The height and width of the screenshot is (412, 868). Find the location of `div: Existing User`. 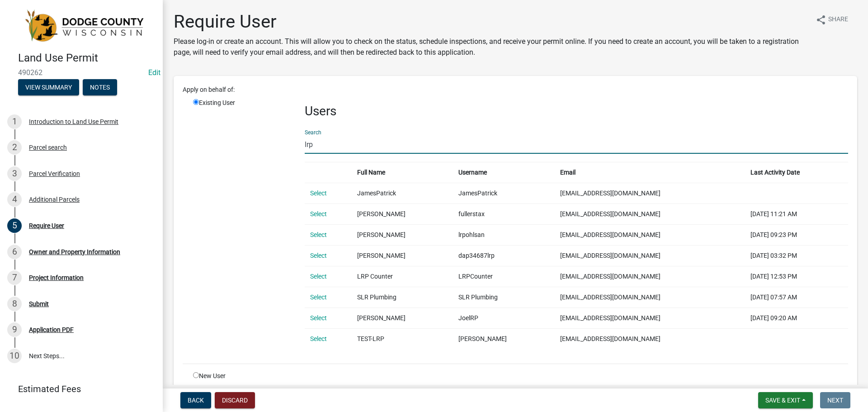

div: Existing User is located at coordinates (242, 227).